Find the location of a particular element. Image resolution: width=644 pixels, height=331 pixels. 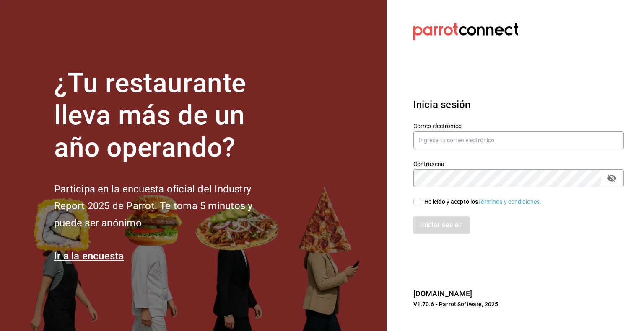

h2: Participa en la encuesta oficial del Industry Report 2025 de Parrot. Te toma 5 minutos y puede se... is located at coordinates (167, 206).